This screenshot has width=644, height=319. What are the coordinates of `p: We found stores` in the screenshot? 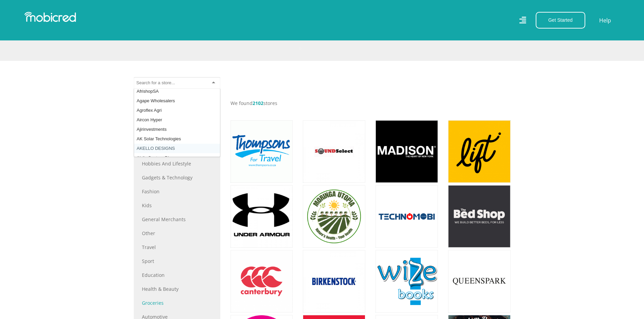 It's located at (370, 103).